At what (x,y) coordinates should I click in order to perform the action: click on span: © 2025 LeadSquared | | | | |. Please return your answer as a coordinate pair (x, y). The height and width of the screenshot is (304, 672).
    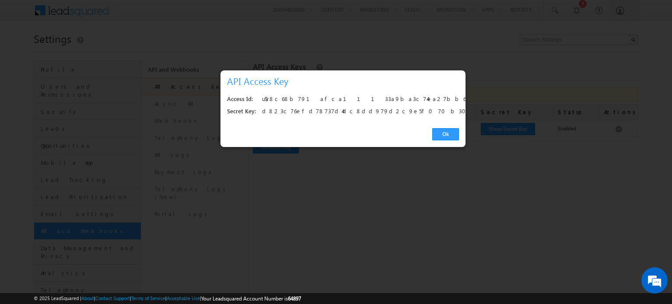
    Looking at the image, I should click on (167, 298).